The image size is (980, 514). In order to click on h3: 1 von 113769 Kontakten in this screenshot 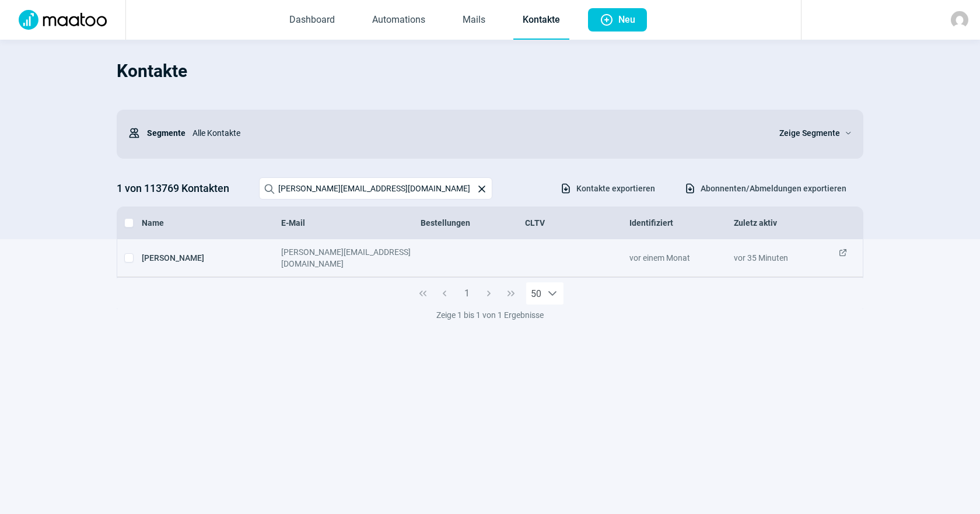, I will do `click(182, 188)`.